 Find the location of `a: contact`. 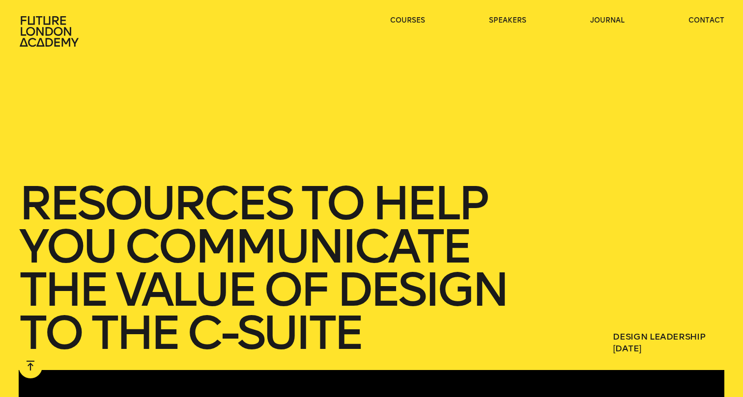

a: contact is located at coordinates (706, 21).